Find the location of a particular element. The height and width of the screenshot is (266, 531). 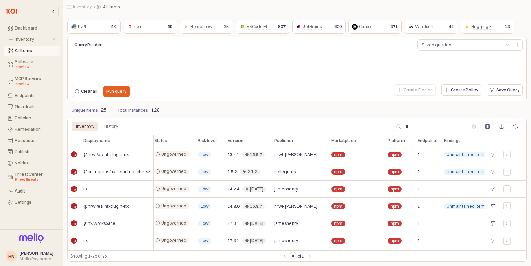

p: Clear all is located at coordinates (89, 91).